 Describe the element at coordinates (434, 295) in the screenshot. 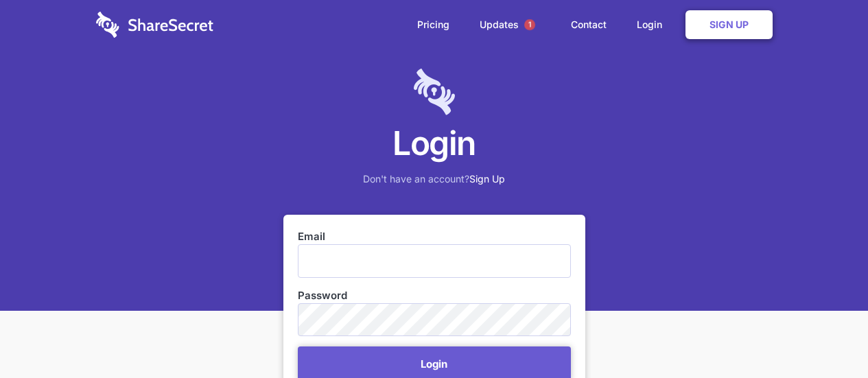

I see `label: Password` at that location.